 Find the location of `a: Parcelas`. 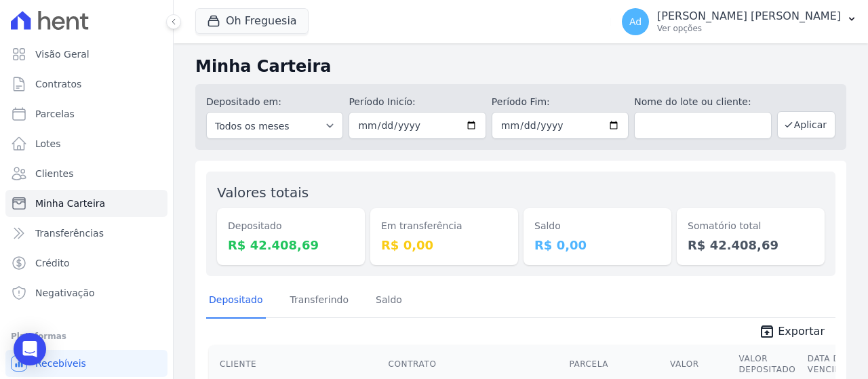

a: Parcelas is located at coordinates (86, 114).